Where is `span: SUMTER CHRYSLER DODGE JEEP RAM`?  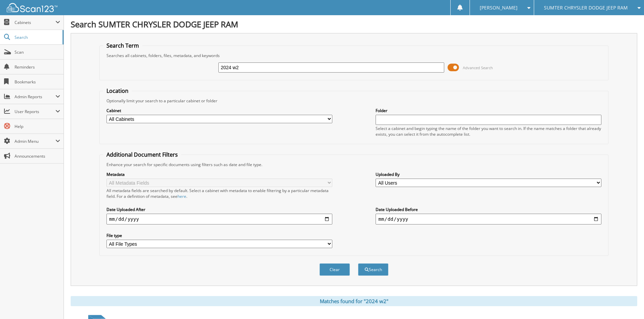
span: SUMTER CHRYSLER DODGE JEEP RAM is located at coordinates (586, 8).